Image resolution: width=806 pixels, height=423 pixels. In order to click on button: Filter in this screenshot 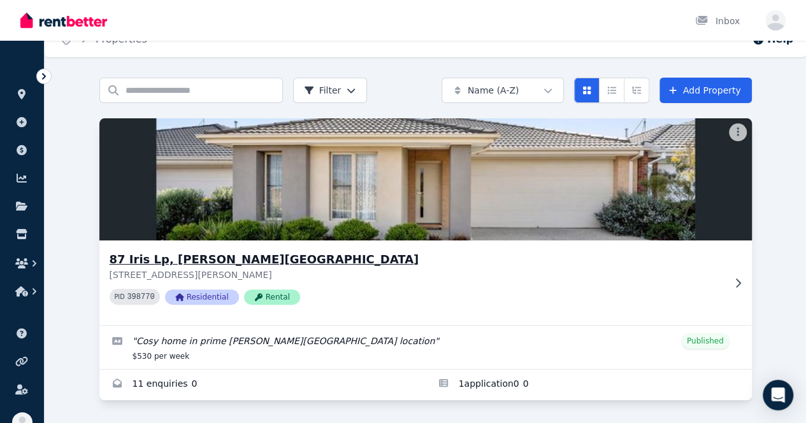, I will do `click(330, 90)`.